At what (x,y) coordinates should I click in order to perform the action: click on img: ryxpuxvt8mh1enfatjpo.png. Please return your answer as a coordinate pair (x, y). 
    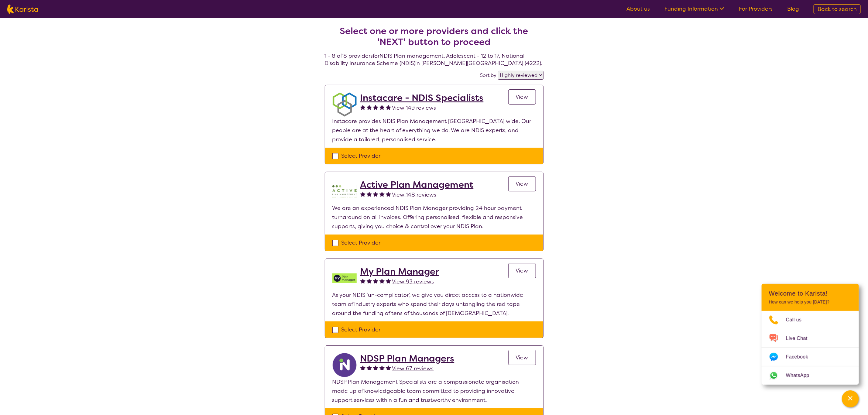
    Looking at the image, I should click on (345, 366).